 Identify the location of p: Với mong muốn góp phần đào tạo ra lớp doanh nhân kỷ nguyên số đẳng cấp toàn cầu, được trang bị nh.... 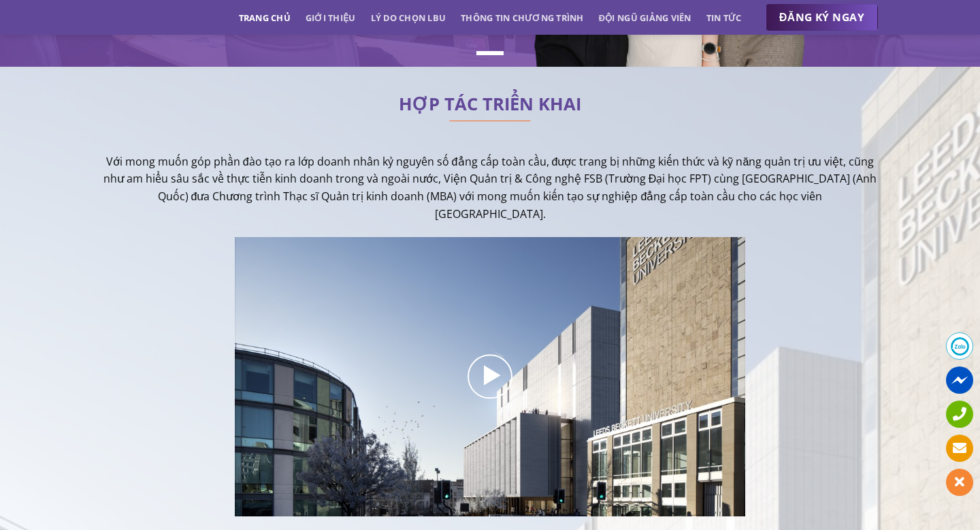
(490, 188).